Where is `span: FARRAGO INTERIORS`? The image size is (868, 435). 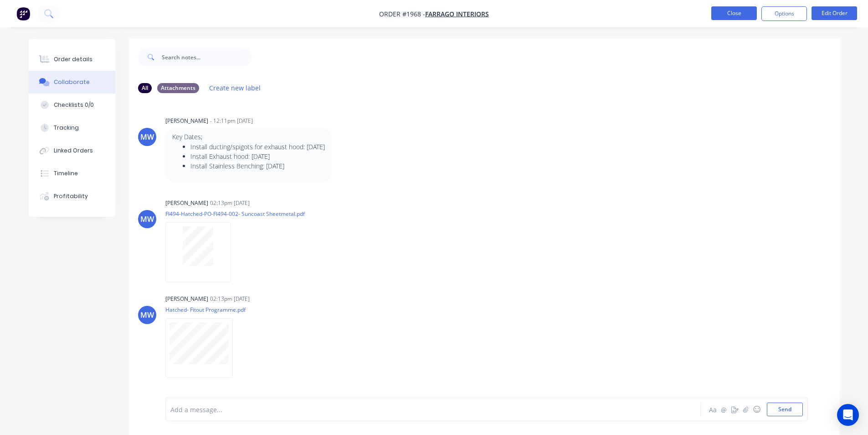 span: FARRAGO INTERIORS is located at coordinates (457, 14).